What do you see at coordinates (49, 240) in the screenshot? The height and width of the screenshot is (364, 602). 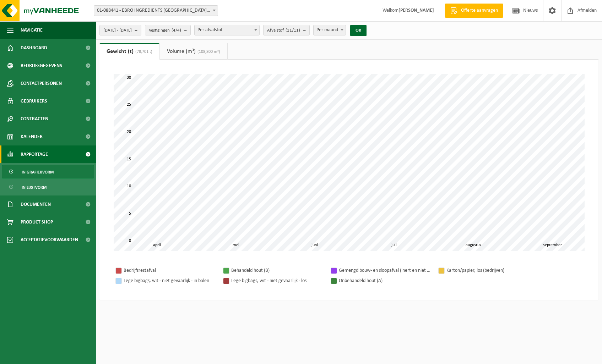 I see `span: Acceptatievoorwaarden` at bounding box center [49, 240].